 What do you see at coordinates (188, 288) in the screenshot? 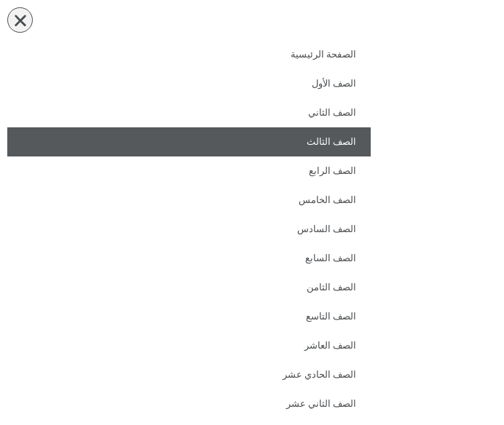
I see `a: الصف الثامن` at bounding box center [188, 288].